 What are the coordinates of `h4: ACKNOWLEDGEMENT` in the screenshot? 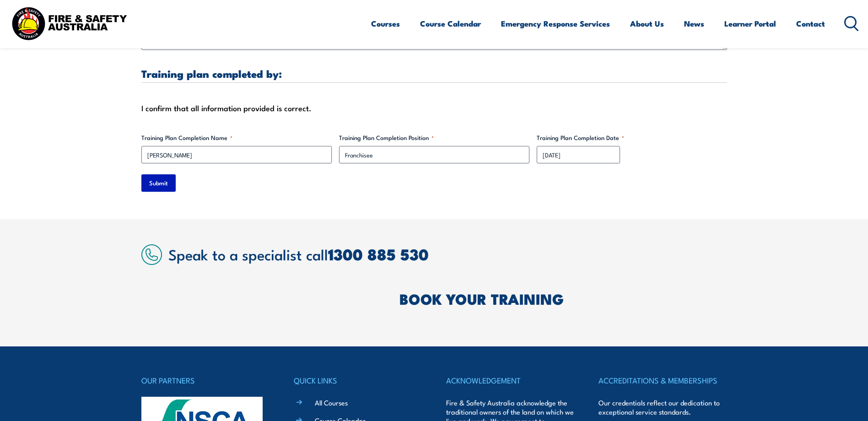 It's located at (511, 380).